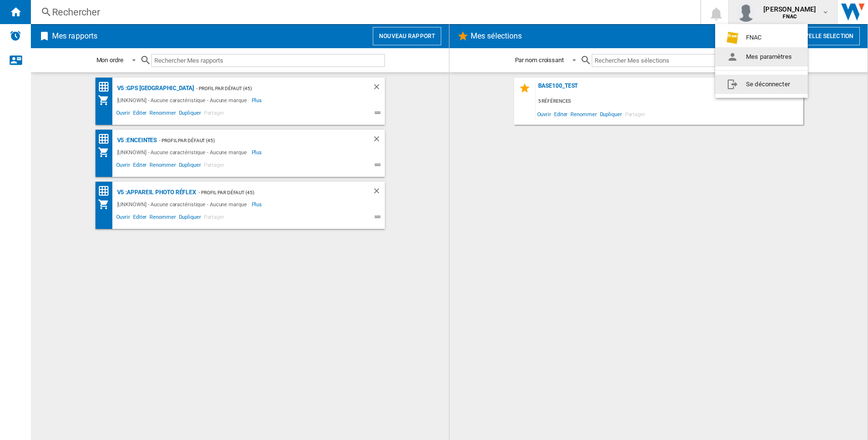  What do you see at coordinates (762, 84) in the screenshot?
I see `md-menu-item: Se déconnecter` at bounding box center [762, 84].